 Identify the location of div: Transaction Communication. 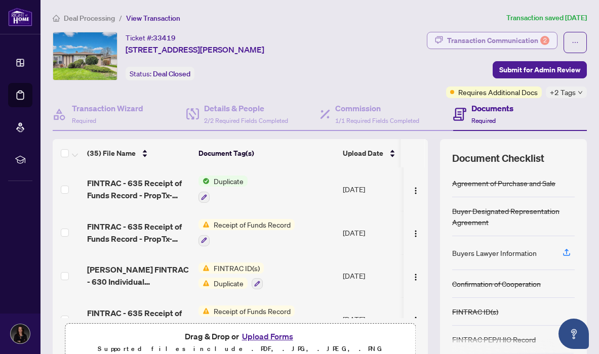
(498, 40).